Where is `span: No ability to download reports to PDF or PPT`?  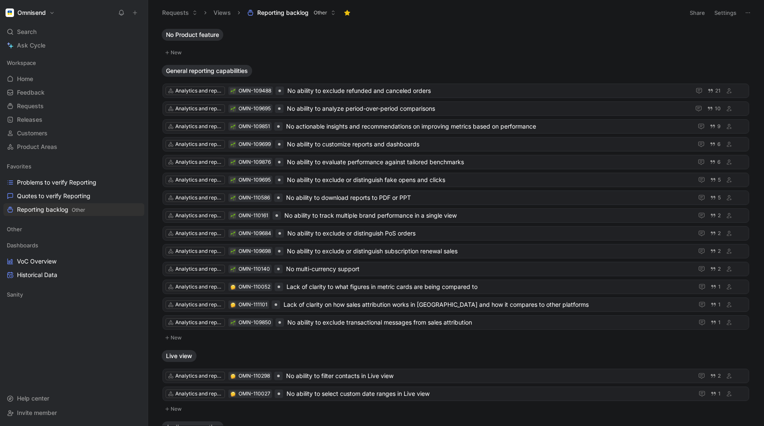
span: No ability to download reports to PDF or PPT is located at coordinates (488, 198).